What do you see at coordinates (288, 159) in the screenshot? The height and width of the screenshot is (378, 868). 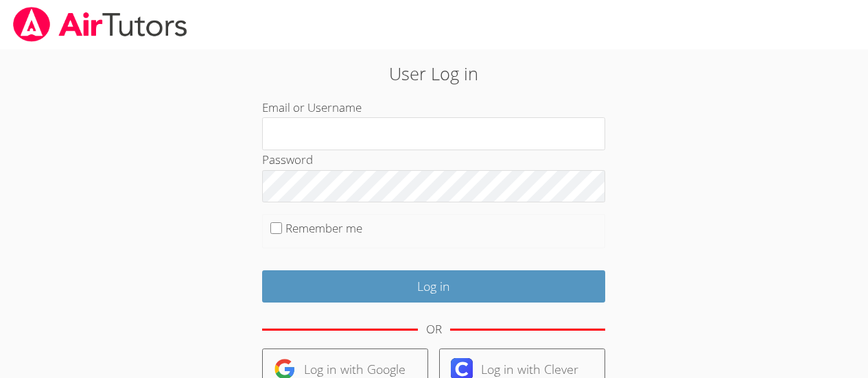 I see `label: Password` at bounding box center [288, 159].